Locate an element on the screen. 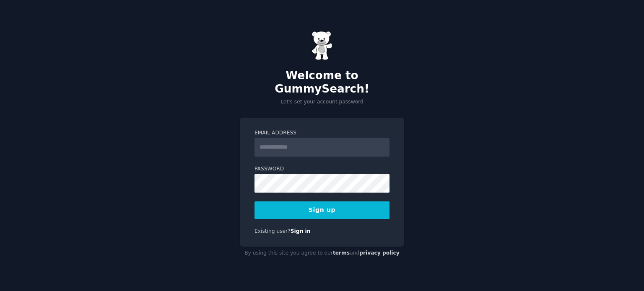 The image size is (644, 291). a: Sign in is located at coordinates (301, 231).